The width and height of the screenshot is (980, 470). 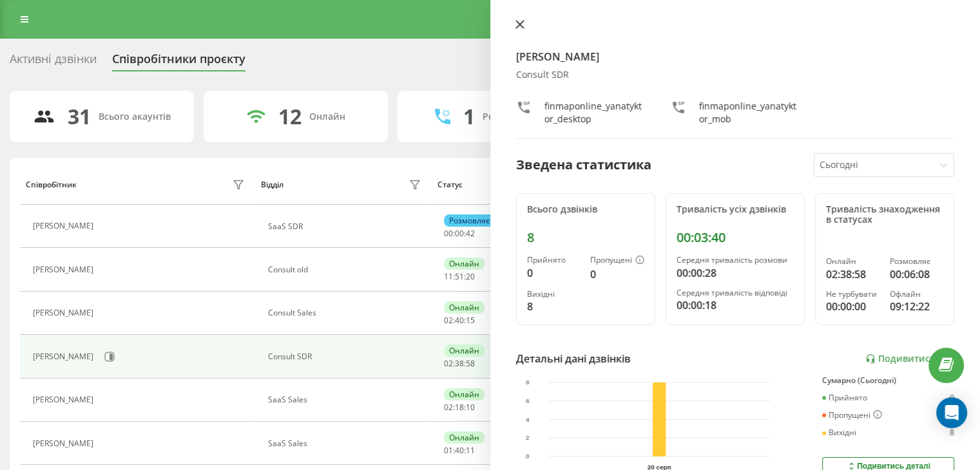 What do you see at coordinates (852, 274) in the screenshot?
I see `div: 02:38:58` at bounding box center [852, 274].